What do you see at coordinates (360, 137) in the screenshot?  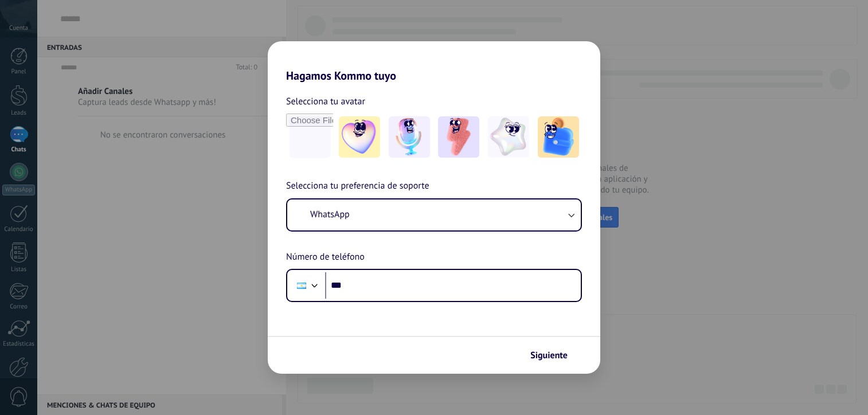 I see `img: -1.jpeg` at bounding box center [360, 137].